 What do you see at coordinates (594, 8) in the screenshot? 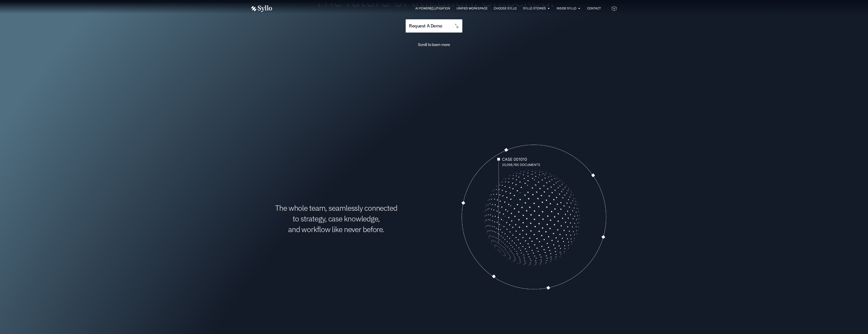
I see `a: Contact` at bounding box center [594, 8].